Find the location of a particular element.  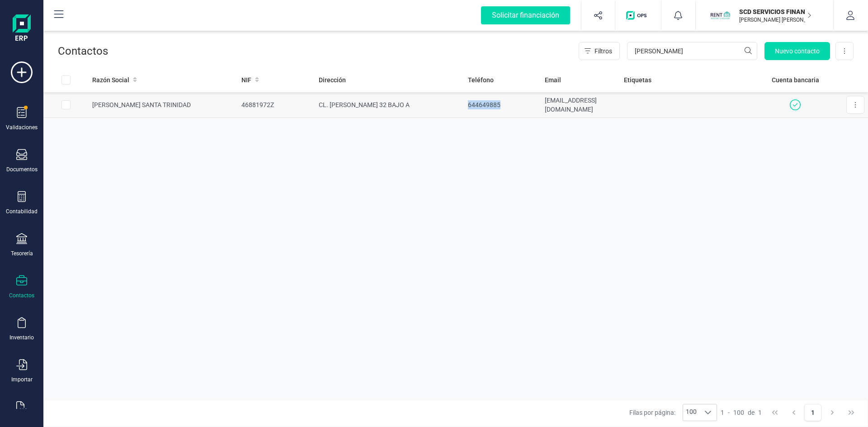

button: Next Page is located at coordinates (832, 413).